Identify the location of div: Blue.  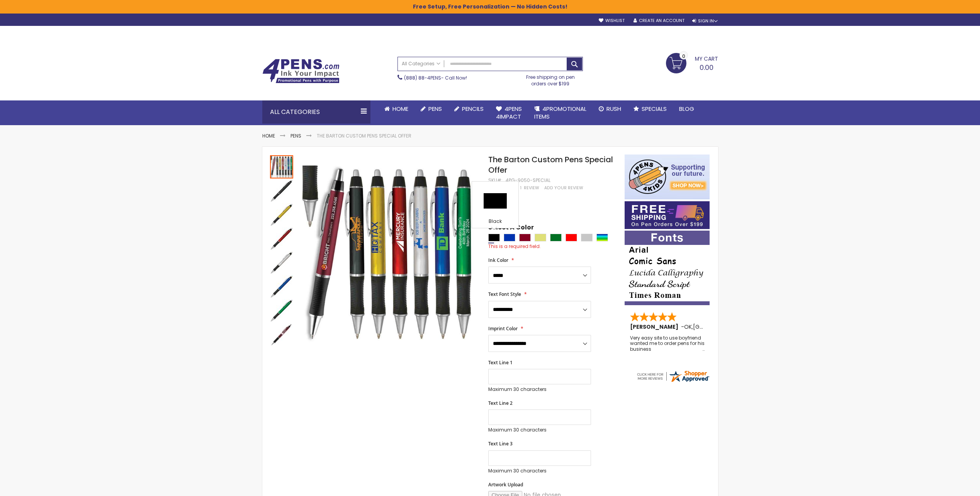
(510, 237).